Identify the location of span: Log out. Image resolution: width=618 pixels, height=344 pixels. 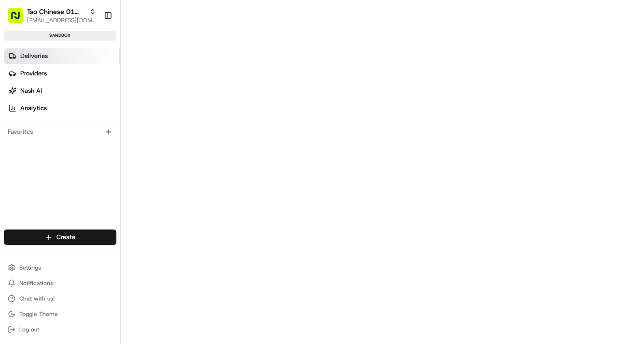
(29, 329).